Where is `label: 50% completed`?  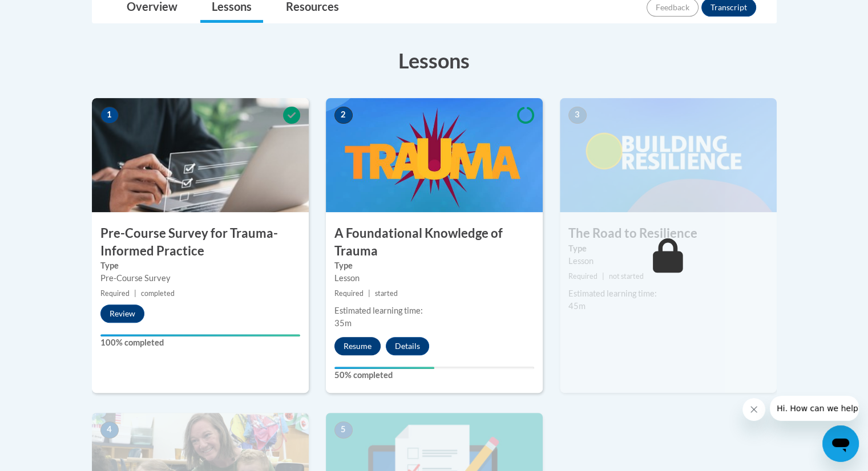
label: 50% completed is located at coordinates (434, 375).